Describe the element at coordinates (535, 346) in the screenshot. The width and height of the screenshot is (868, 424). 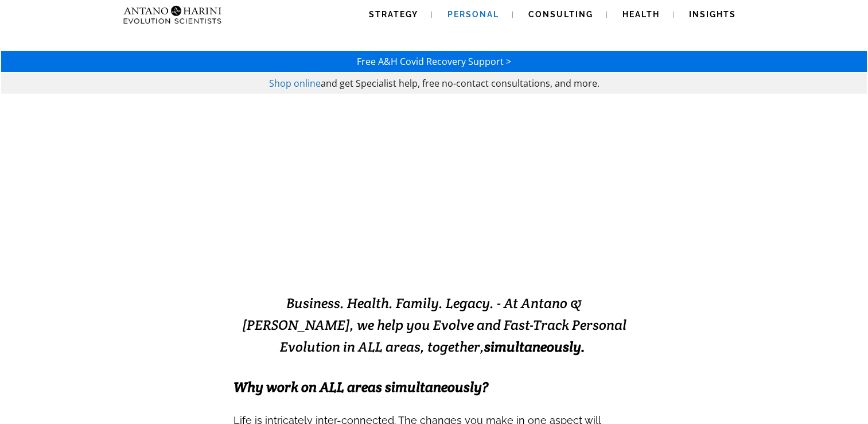
I see `b: simultaneously.` at that location.